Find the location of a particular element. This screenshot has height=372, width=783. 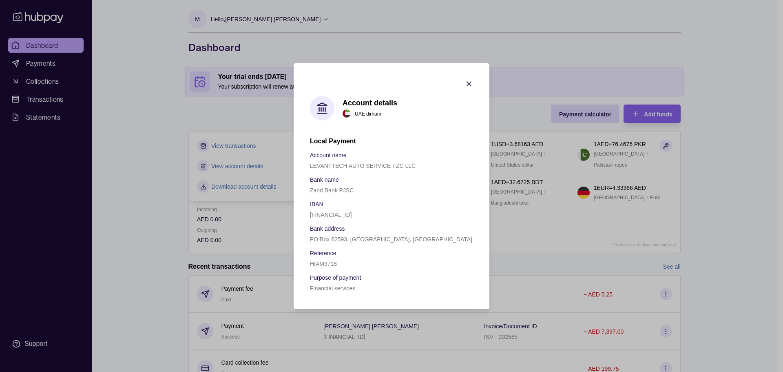

p: Financial services is located at coordinates (333, 288).